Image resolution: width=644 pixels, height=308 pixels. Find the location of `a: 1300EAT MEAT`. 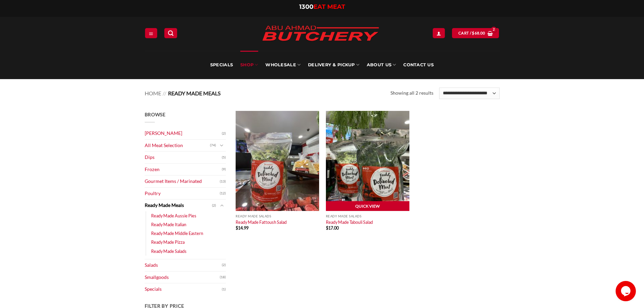

a: 1300EAT MEAT is located at coordinates (322, 7).